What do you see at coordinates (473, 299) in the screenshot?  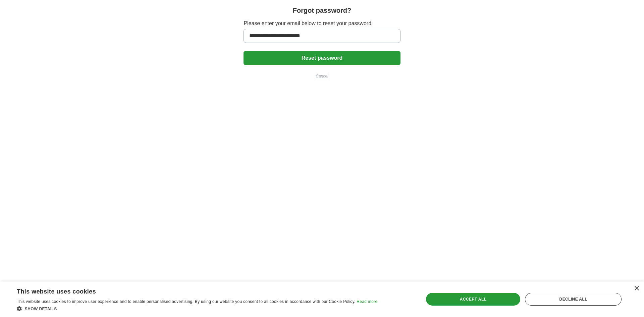 I see `div: Accept all` at bounding box center [473, 299].